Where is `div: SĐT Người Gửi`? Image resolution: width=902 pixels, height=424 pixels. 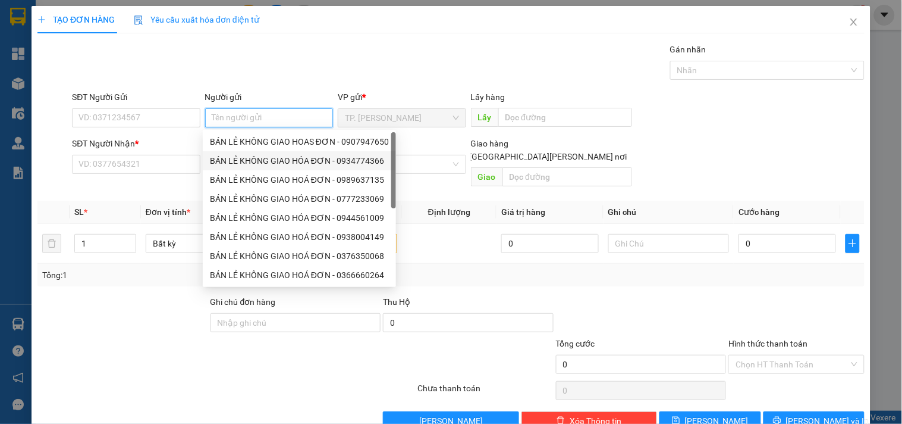 div: SĐT Người Gửi is located at coordinates (136, 97).